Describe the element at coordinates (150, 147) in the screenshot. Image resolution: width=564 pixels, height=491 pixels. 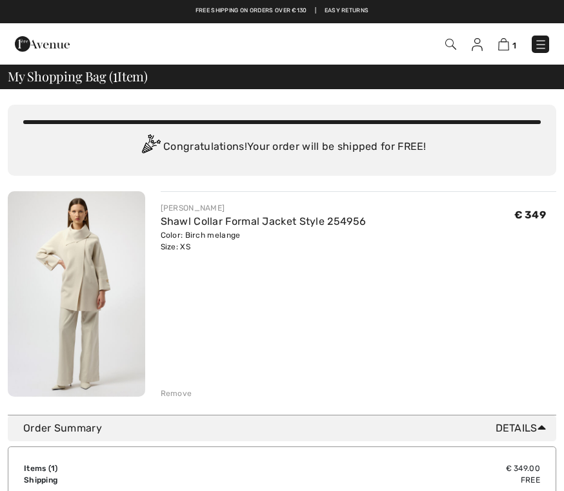
I see `img: Congratulation2.svg` at that location.